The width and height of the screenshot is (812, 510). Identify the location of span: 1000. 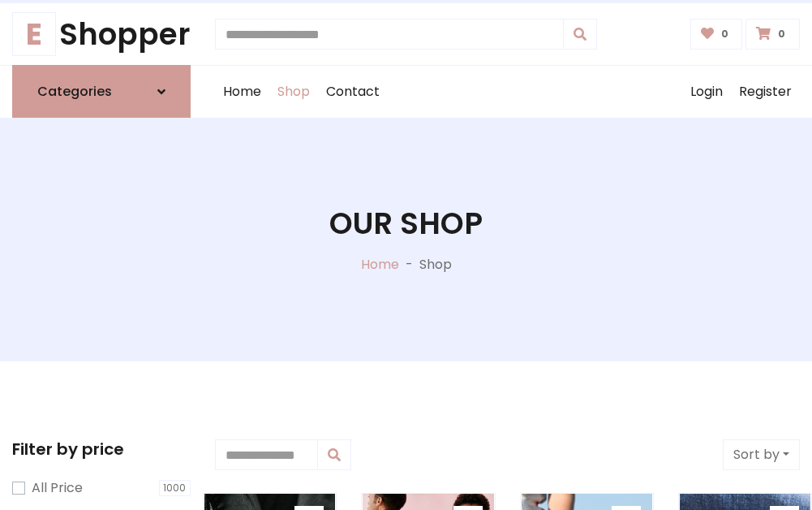
(176, 488).